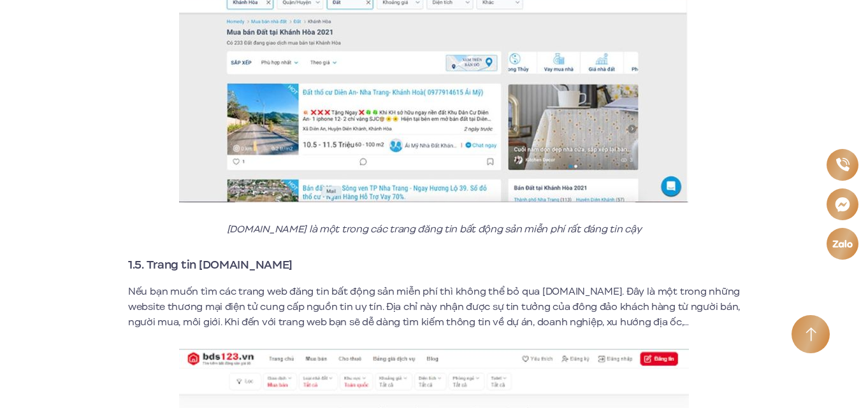 The image size is (868, 408). Describe the element at coordinates (842, 204) in the screenshot. I see `img: Messenger icon` at that location.